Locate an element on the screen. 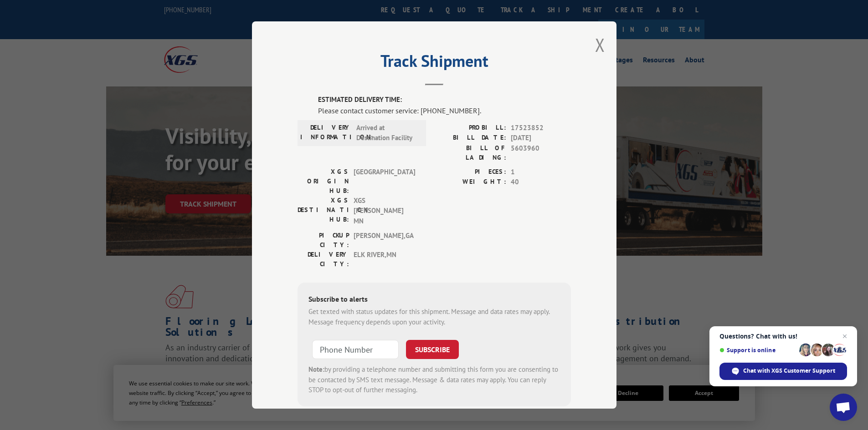  label: WEIGHT: is located at coordinates (470, 182).